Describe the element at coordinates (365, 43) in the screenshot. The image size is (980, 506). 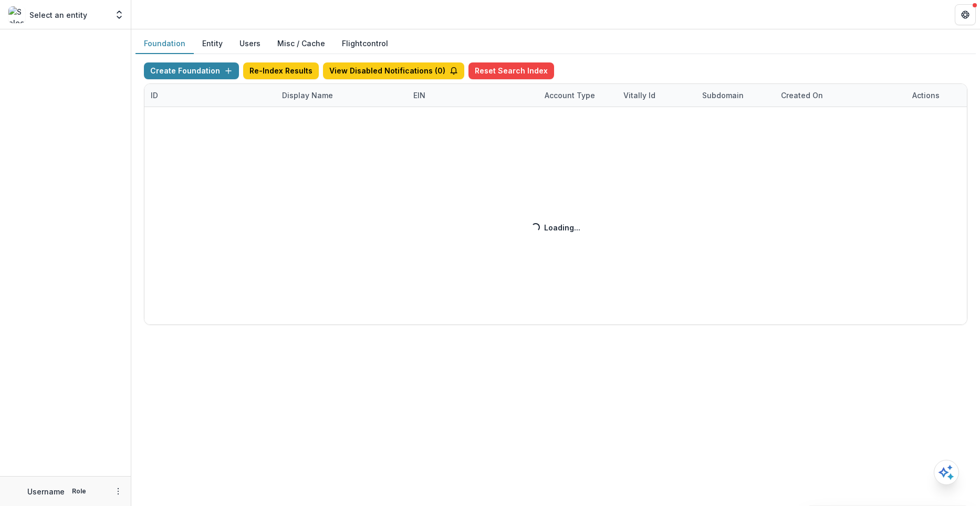
I see `a: Flightcontrol` at that location.